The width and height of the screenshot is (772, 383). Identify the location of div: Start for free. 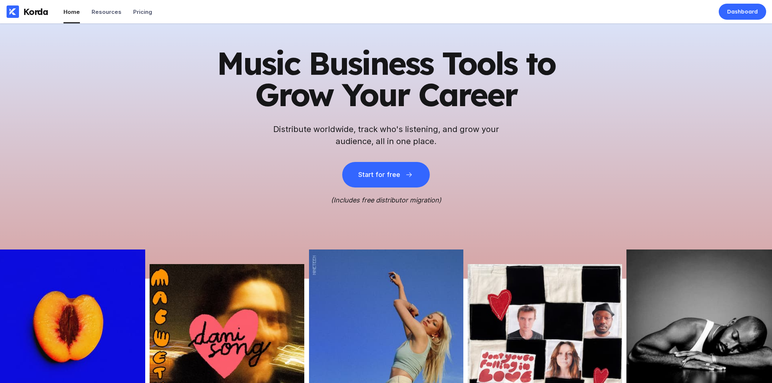
(379, 175).